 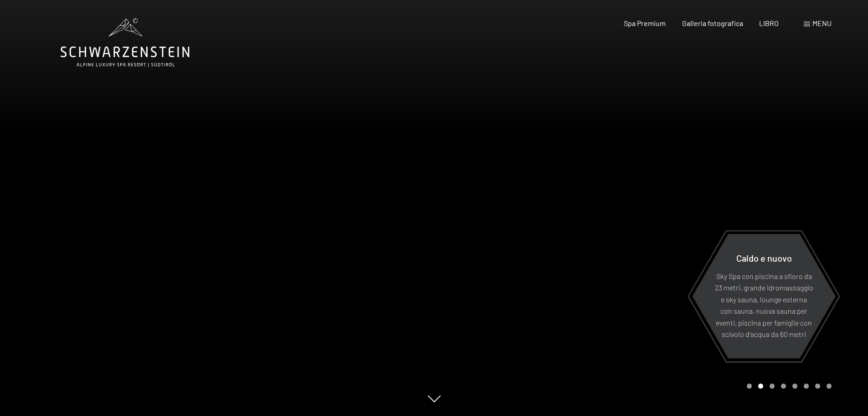 I want to click on a: Galleria fotografica, so click(x=713, y=23).